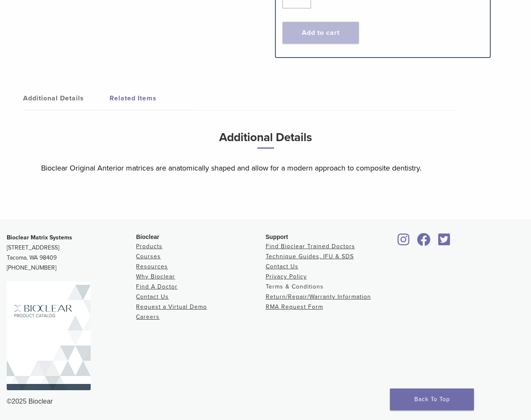 Image resolution: width=531 pixels, height=420 pixels. I want to click on img: Bioclear, so click(49, 336).